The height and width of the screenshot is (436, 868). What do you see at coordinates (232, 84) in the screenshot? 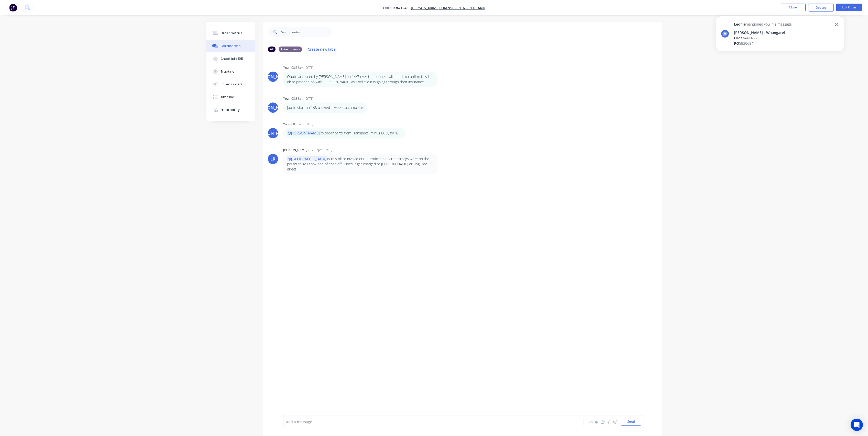
I see `div: Linked Orders` at bounding box center [232, 84].